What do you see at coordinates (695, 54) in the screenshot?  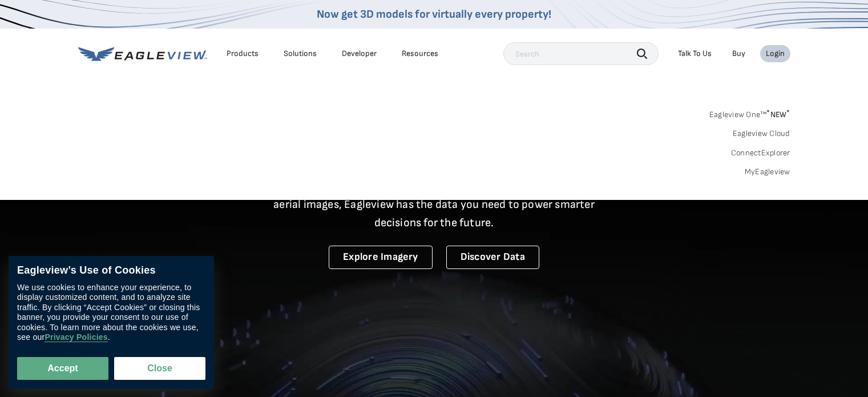 I see `div: Talk To Us` at bounding box center [695, 54].